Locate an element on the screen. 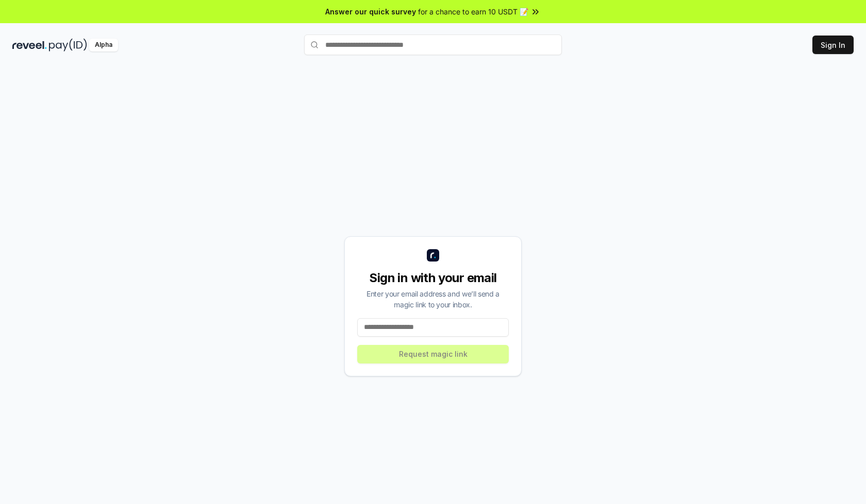 This screenshot has width=866, height=504. img: reveel_dark is located at coordinates (29, 45).